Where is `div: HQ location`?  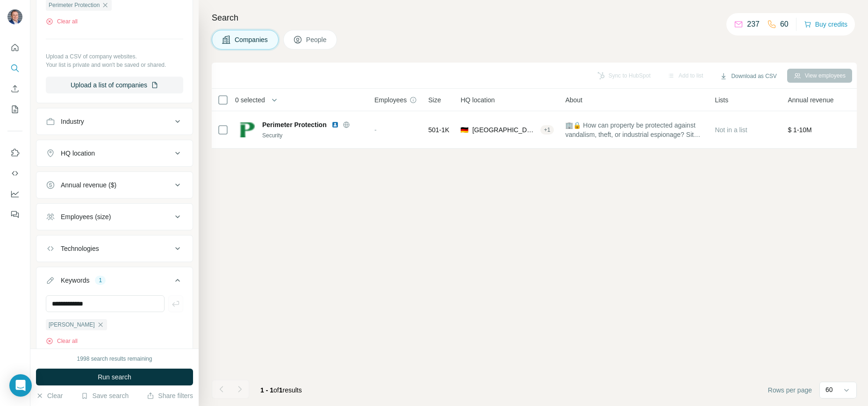 div: HQ location is located at coordinates (77, 153).